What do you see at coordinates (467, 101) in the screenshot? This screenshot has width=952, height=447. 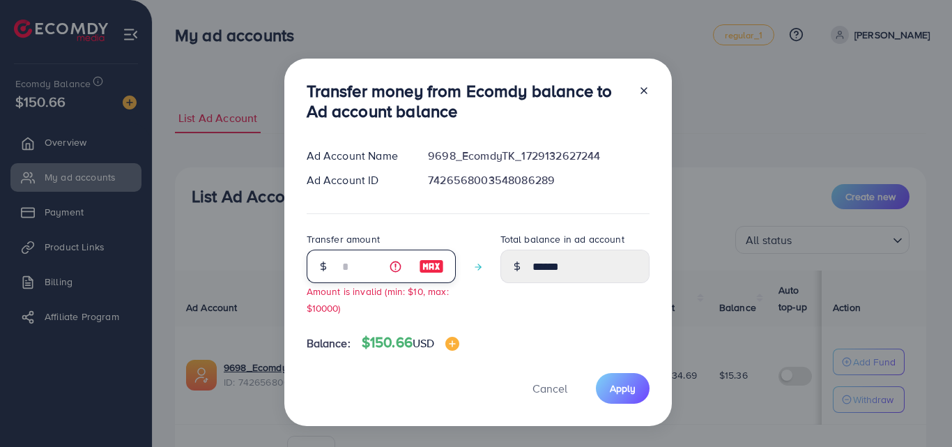 I see `h3: Transfer money from Ecomdy balance to Ad account balance` at bounding box center [467, 101].